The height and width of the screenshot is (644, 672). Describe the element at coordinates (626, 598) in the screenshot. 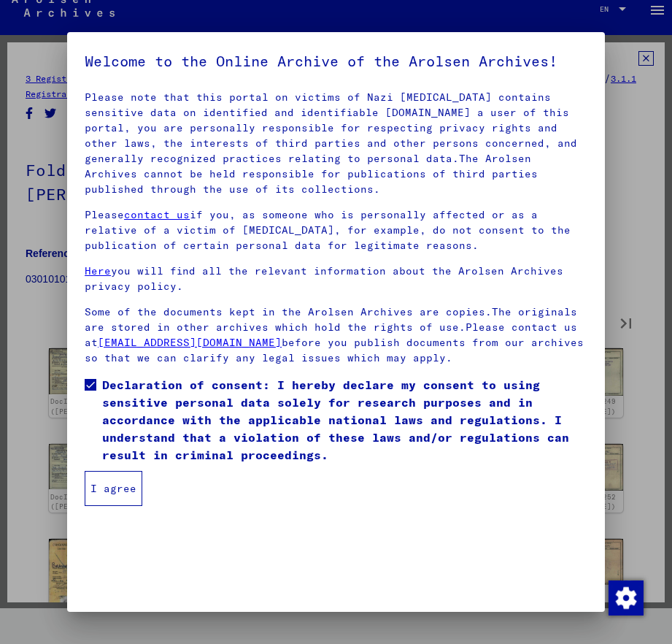

I see `img: Change consent` at that location.